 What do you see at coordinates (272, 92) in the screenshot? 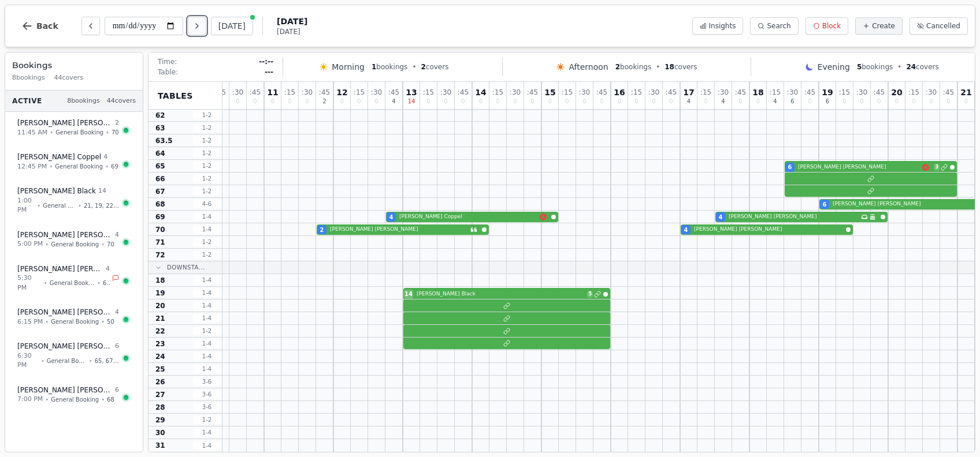
I see `span: 11` at bounding box center [272, 92].